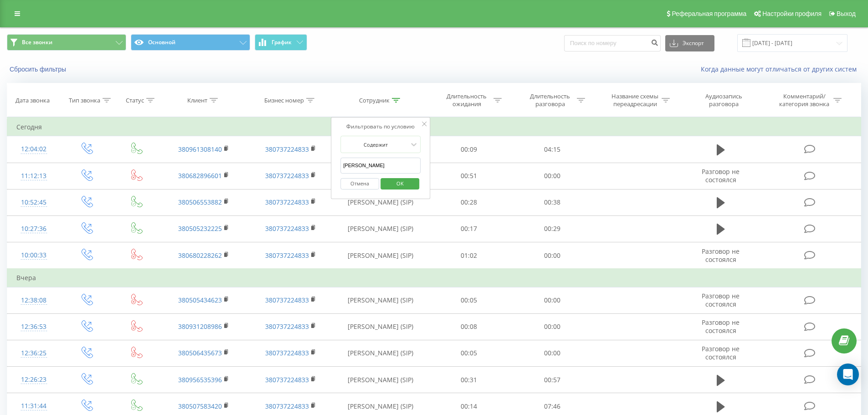 Image resolution: width=868 pixels, height=415 pixels. What do you see at coordinates (552, 202) in the screenshot?
I see `td: 00:38` at bounding box center [552, 202].